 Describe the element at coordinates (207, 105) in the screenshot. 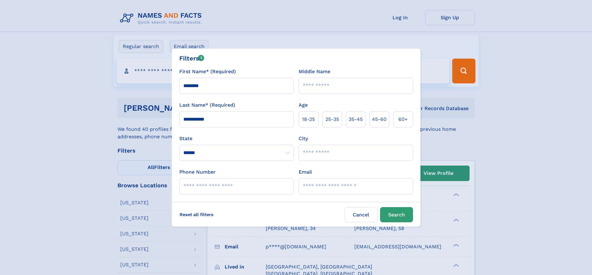

I see `label: Last Name* (Required)` at that location.